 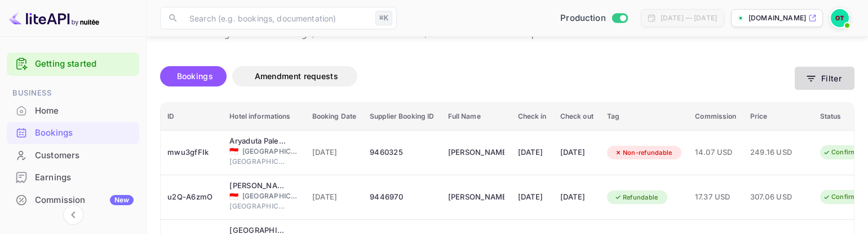 What do you see at coordinates (402, 152) in the screenshot?
I see `div: 9460325` at bounding box center [402, 152].